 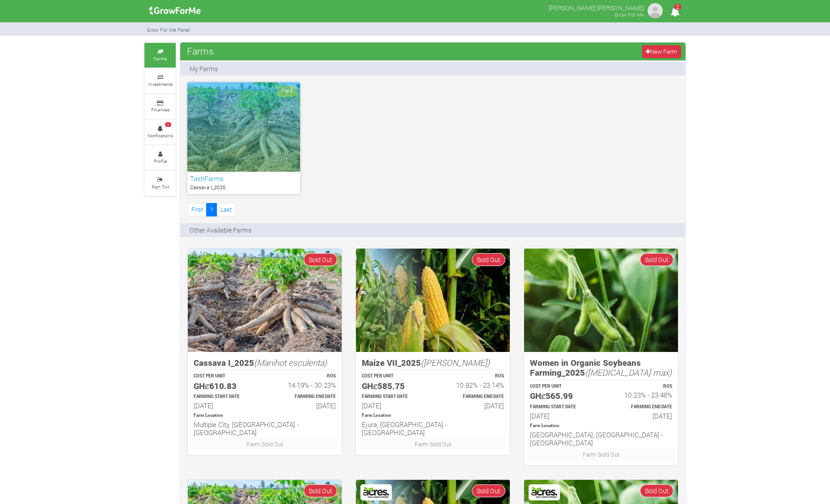 What do you see at coordinates (203, 69) in the screenshot?
I see `p: My Farms` at bounding box center [203, 69].